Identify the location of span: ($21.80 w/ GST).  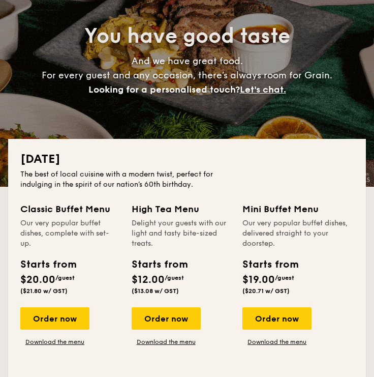
(44, 291).